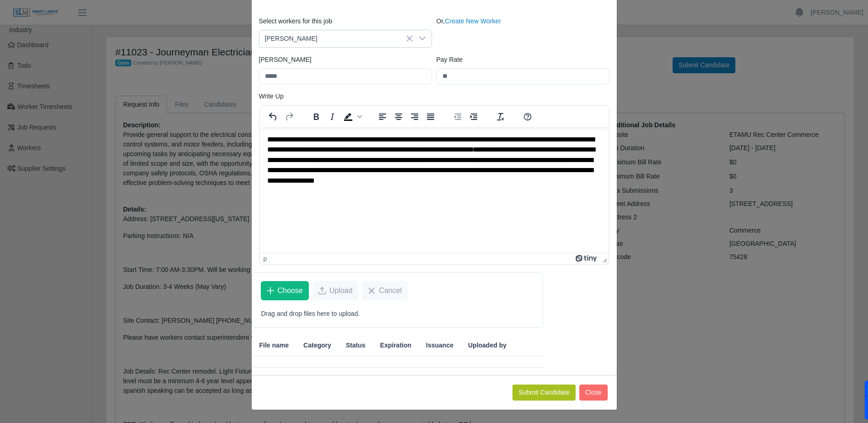 The width and height of the screenshot is (868, 423). I want to click on body: Rich Text Area. Press ALT-0 for help., so click(174, 33).